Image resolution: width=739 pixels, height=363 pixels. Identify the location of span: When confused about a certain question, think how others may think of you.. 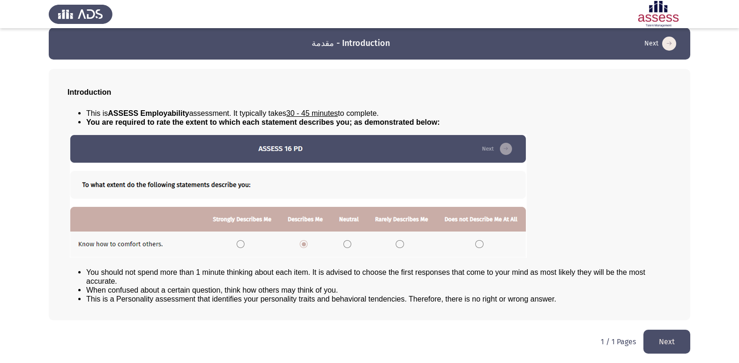
(212, 289).